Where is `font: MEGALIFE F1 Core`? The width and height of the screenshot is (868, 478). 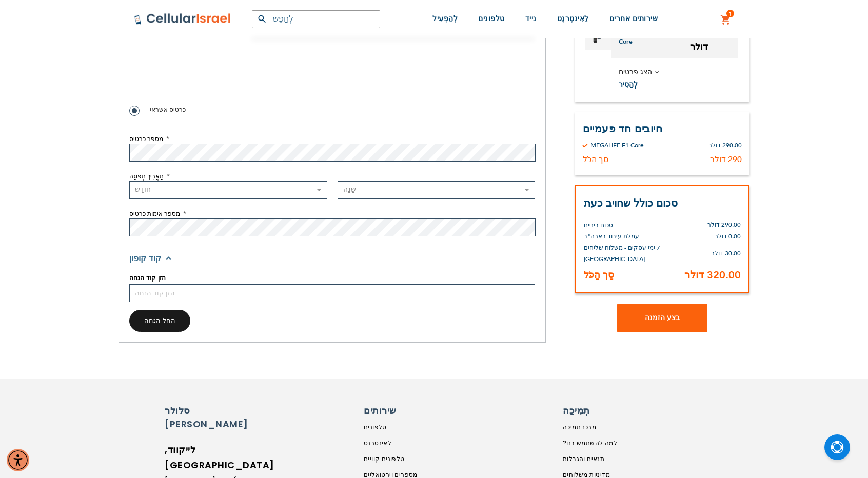
font: MEGALIFE F1 Core is located at coordinates (617, 145).